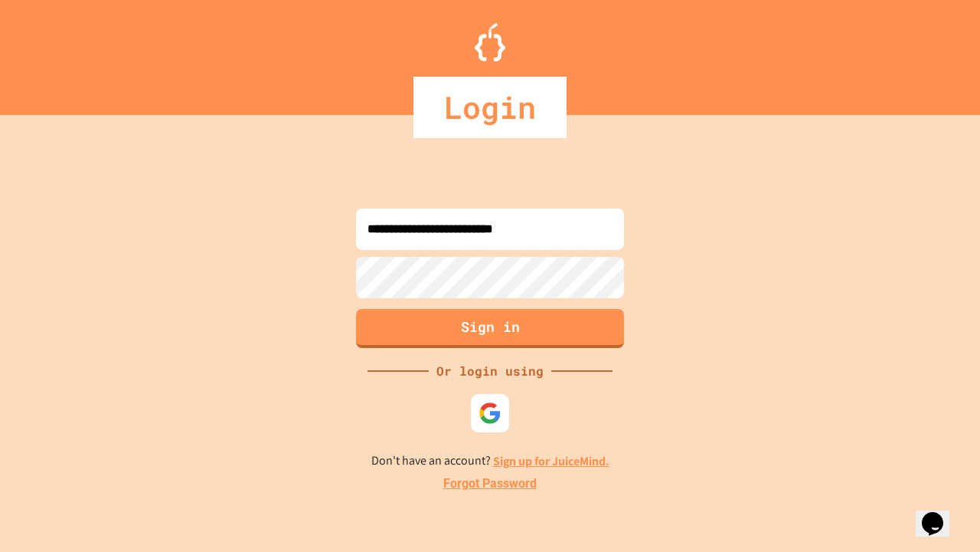  I want to click on p: Don't have an account?, so click(490, 460).